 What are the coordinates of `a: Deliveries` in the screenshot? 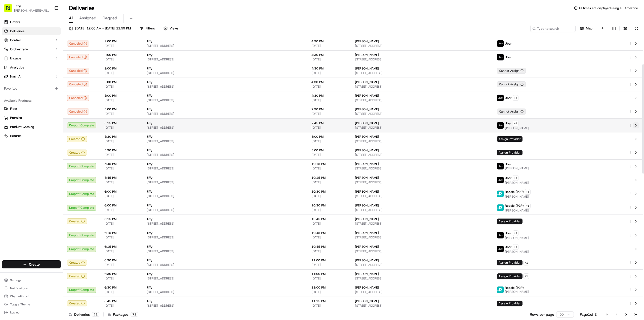 It's located at (31, 31).